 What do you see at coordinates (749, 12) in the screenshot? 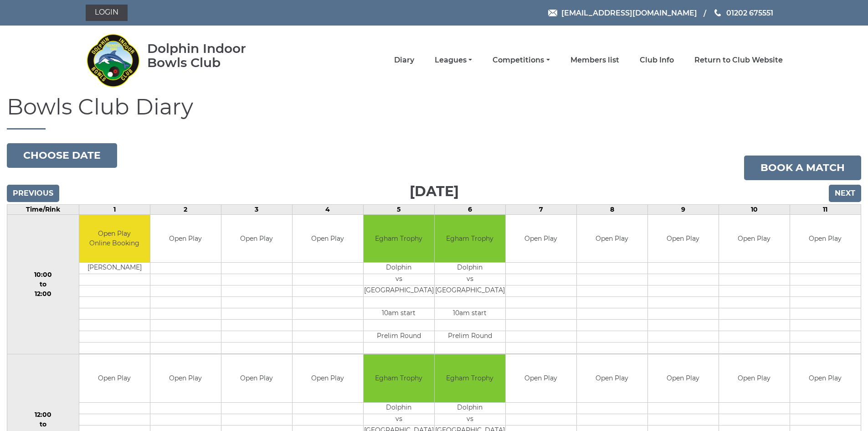
I see `span: 01202 675551` at bounding box center [749, 12].